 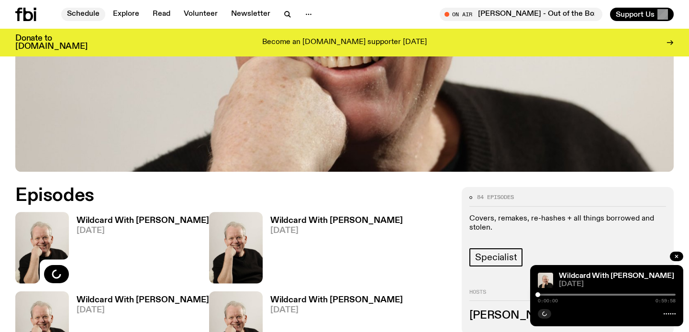 I want to click on a: Explore, so click(x=126, y=14).